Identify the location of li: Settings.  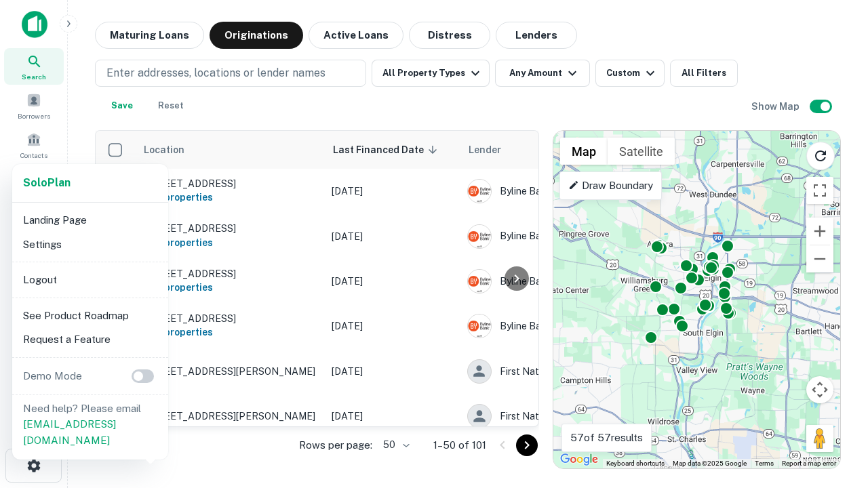
(90, 244).